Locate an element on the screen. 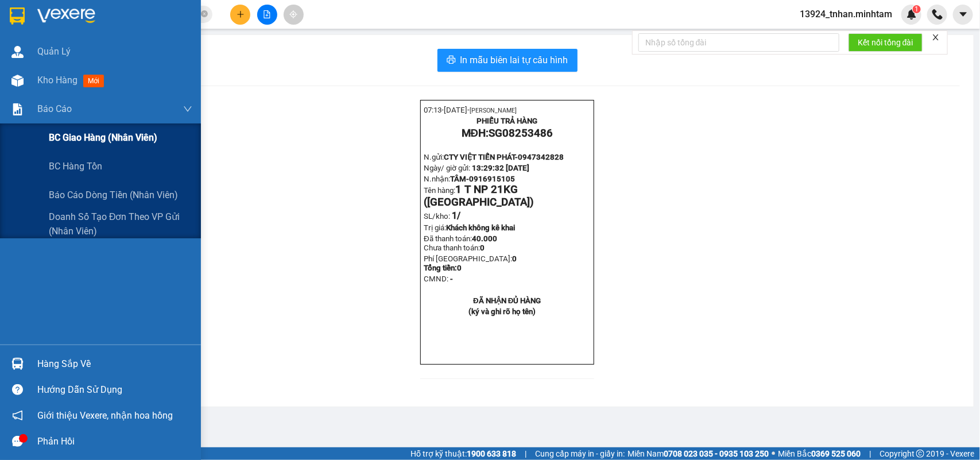 Image resolution: width=980 pixels, height=460 pixels. div: Hướng dẫn sử dụng is located at coordinates (115, 390).